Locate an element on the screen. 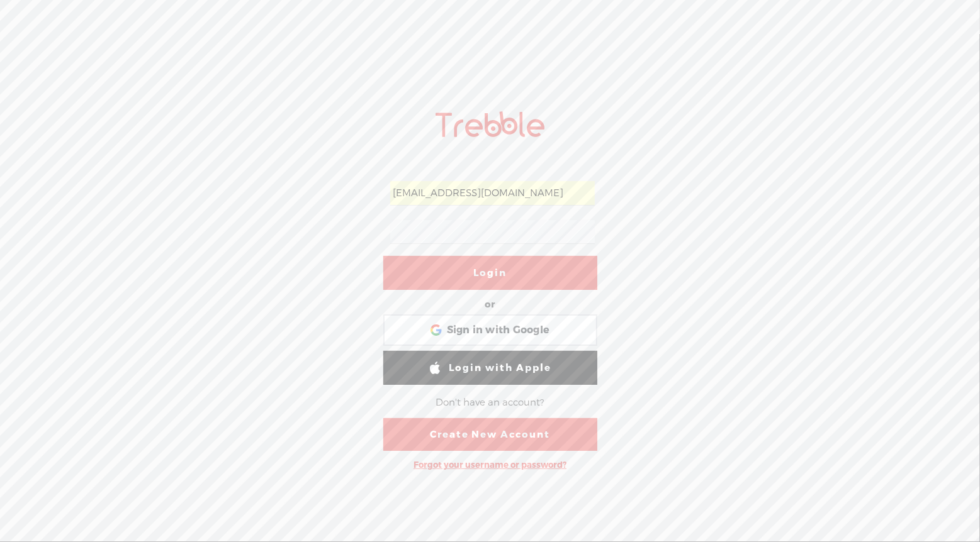 The image size is (980, 542). input: Username is located at coordinates (492, 193).